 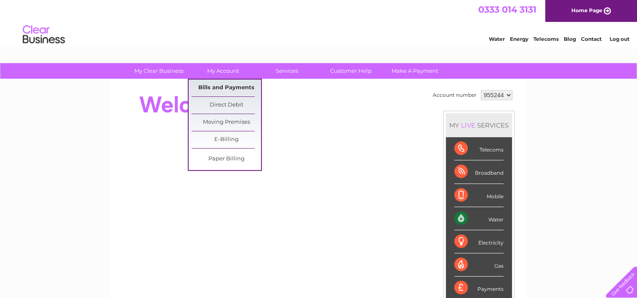 I want to click on div: Electricity, so click(x=478, y=241).